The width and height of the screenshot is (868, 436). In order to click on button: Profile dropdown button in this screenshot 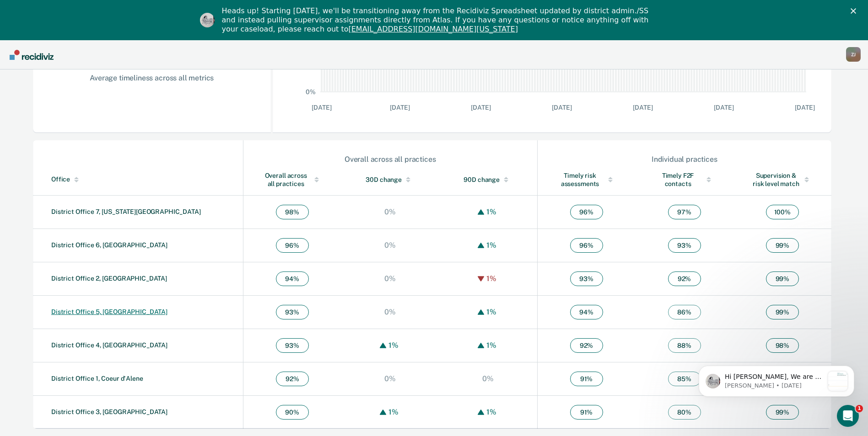, I will do `click(853, 54)`.